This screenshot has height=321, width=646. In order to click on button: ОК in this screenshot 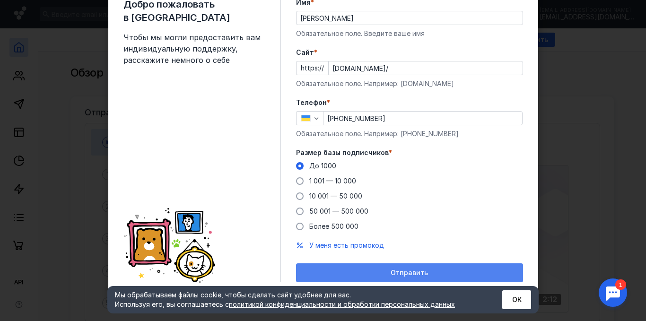, I will do `click(516, 300)`.